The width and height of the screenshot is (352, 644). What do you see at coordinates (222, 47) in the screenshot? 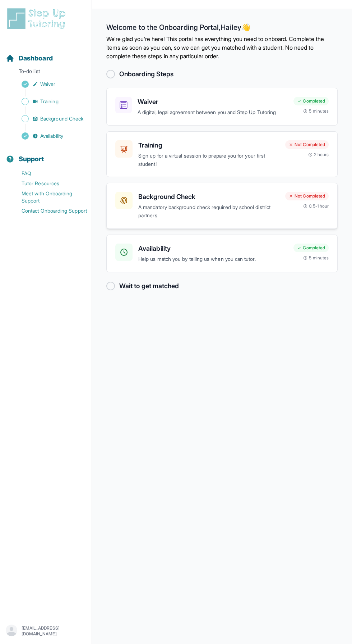
I see `p: We're glad you're here! This portal has everything you need to onboard. Complete the items as soo...` at bounding box center [222, 47].